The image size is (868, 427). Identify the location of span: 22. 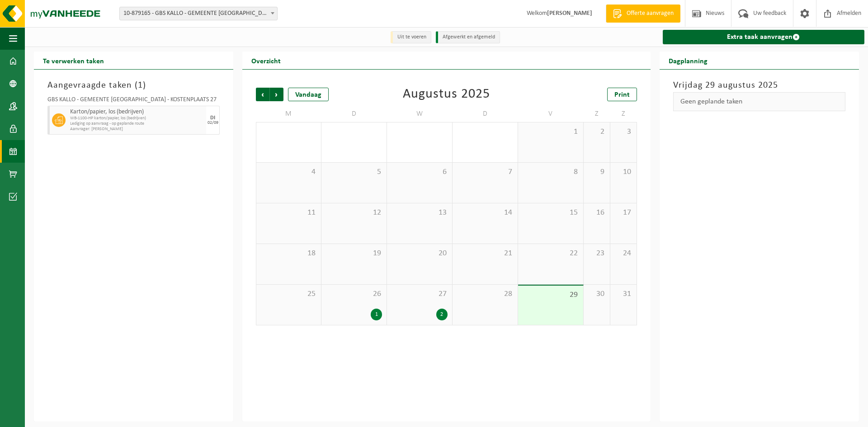
(550, 253).